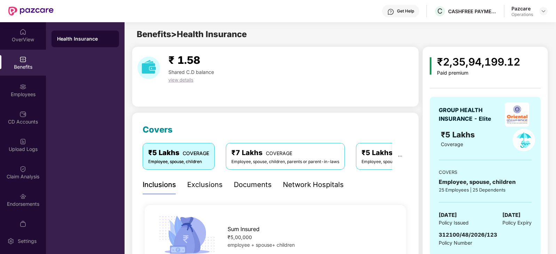 Image resolution: width=556 pixels, height=254 pixels. I want to click on span: Coverage, so click(452, 144).